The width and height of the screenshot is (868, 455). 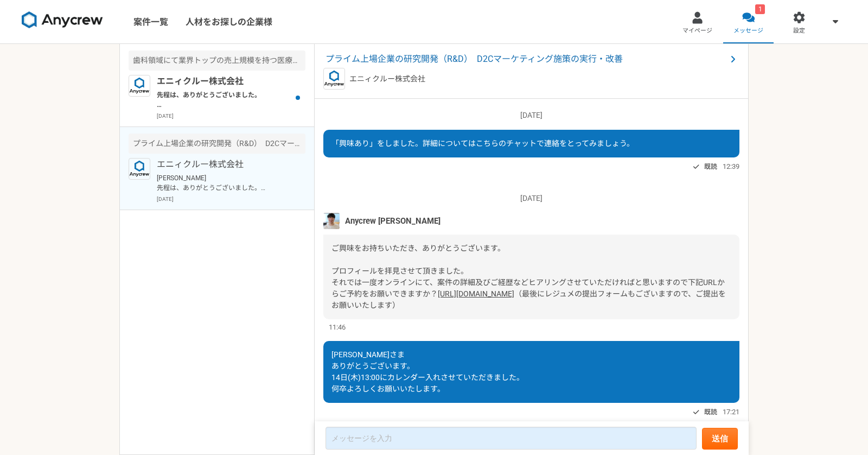 I want to click on span: ご興味をお持ちいただき、ありがとうございます。 プロフィールを拝見させて頂きました。 それでは一度オンラインにて、案件の詳細及びご経歴などヒアリングさせていただければと思いますので下記URLから..., so click(x=528, y=271).